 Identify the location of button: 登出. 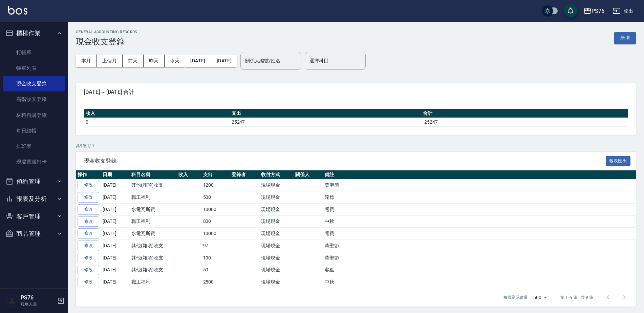
(623, 11).